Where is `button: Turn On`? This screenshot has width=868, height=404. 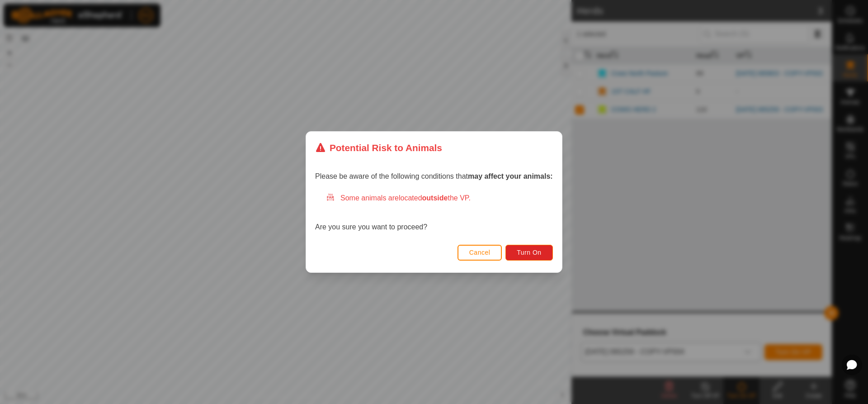 button: Turn On is located at coordinates (529, 252).